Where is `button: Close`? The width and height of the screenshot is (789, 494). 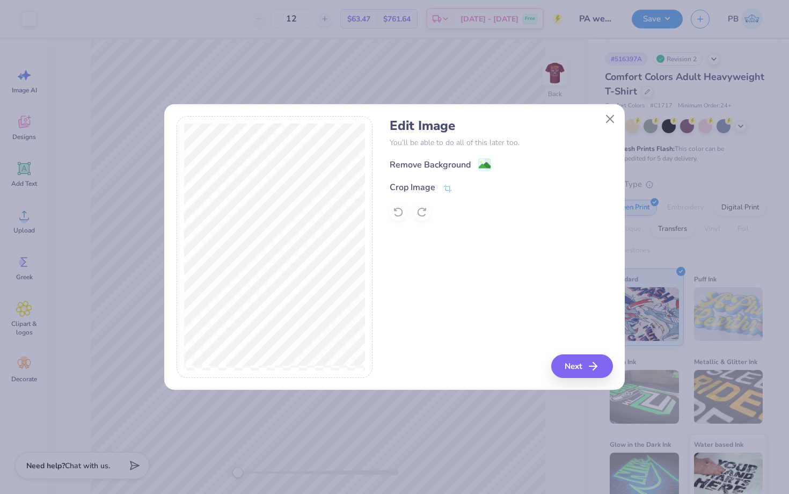
button: Close is located at coordinates (610, 119).